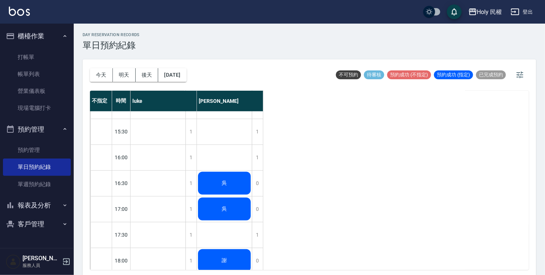 The image size is (545, 275). What do you see at coordinates (374, 75) in the screenshot?
I see `span: 待審核` at bounding box center [374, 75].